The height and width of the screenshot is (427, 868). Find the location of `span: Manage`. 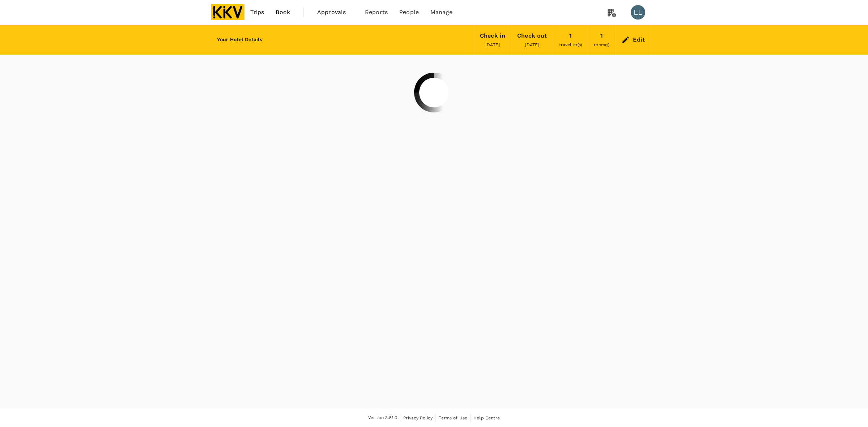

span: Manage is located at coordinates (441, 12).